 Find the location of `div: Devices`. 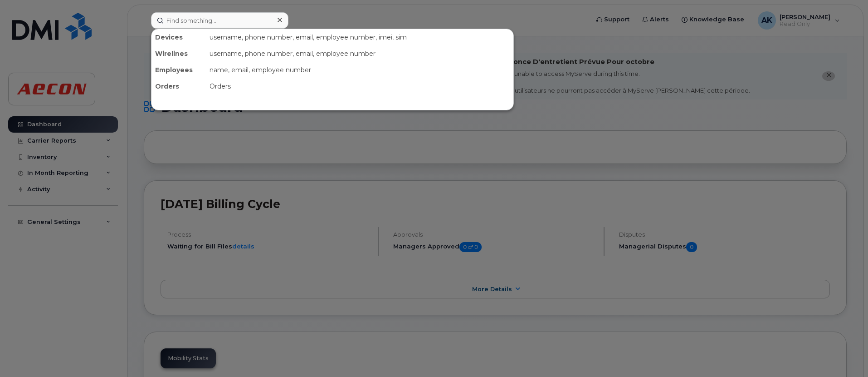

div: Devices is located at coordinates (179, 38).